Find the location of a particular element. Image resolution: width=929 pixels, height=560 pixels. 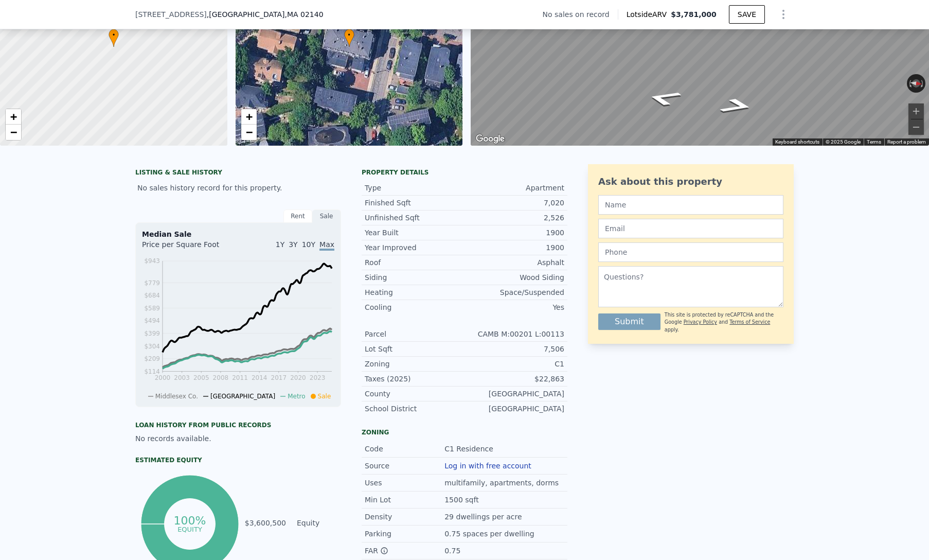

div: Yes is located at coordinates (514, 307).